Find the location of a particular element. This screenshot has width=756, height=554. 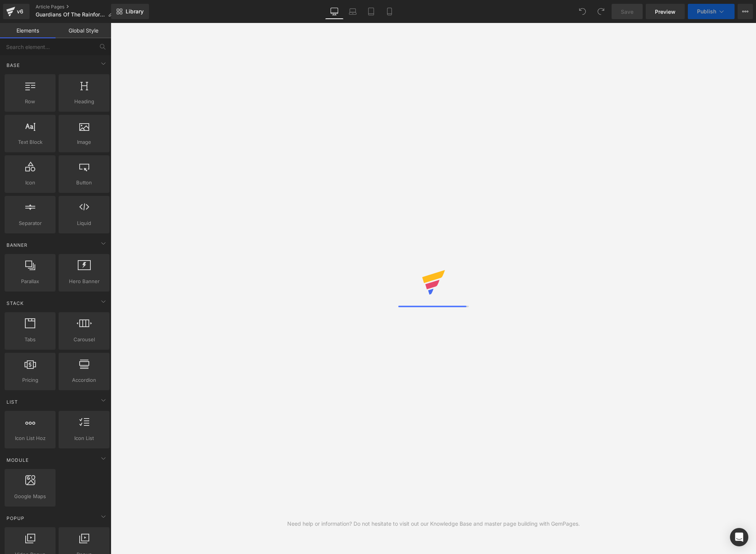

span: Pricing is located at coordinates (30, 380).